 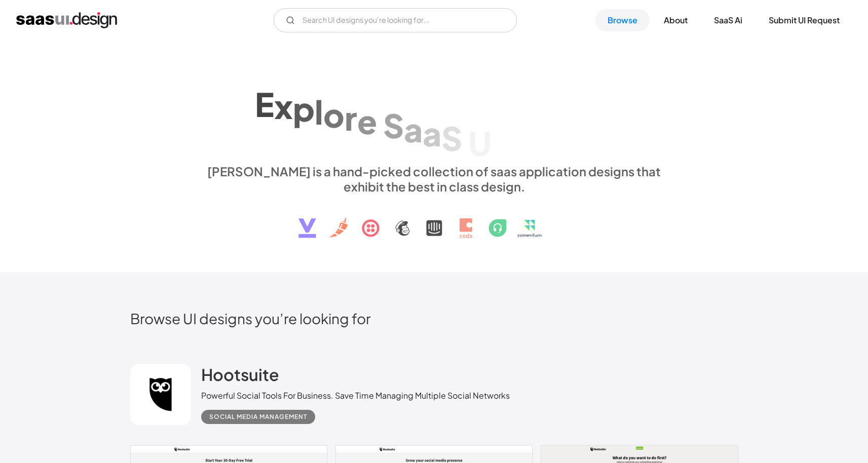 I want to click on a: home, so click(x=66, y=20).